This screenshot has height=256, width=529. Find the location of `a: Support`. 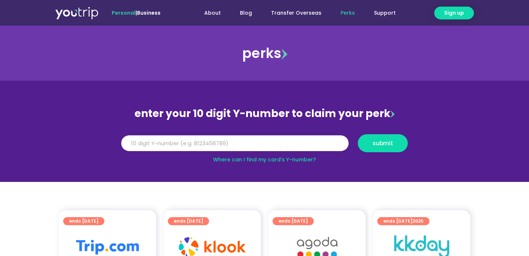

a: Support is located at coordinates (384, 13).